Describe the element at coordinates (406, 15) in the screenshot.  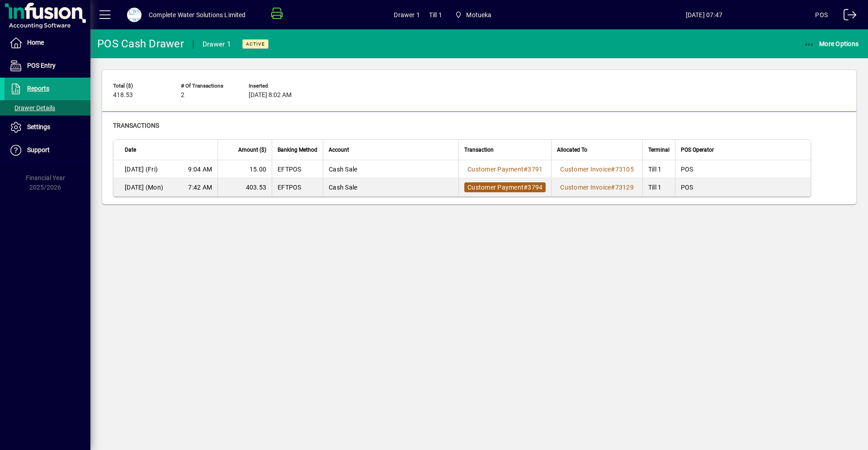
I see `span: Drawer 1` at that location.